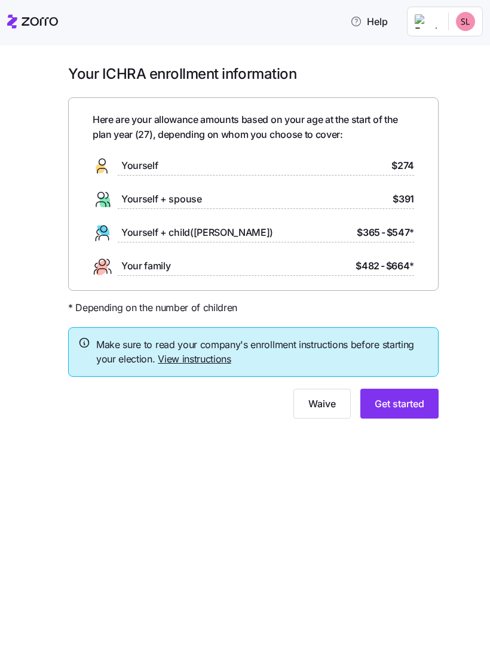  What do you see at coordinates (400, 266) in the screenshot?
I see `span: $664` at bounding box center [400, 266].